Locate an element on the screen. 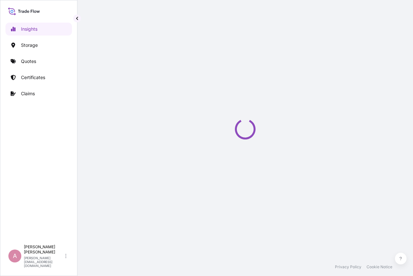 This screenshot has height=276, width=413. p: Privacy Policy is located at coordinates (348, 267).